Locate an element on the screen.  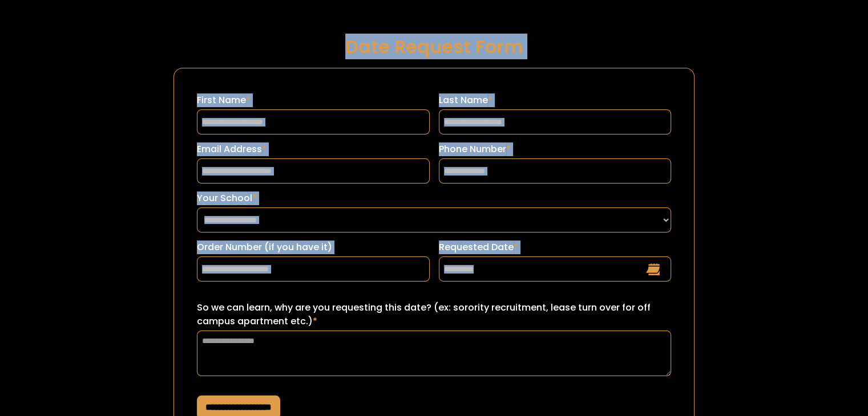
h1: Date Request Form is located at coordinates (433, 46).